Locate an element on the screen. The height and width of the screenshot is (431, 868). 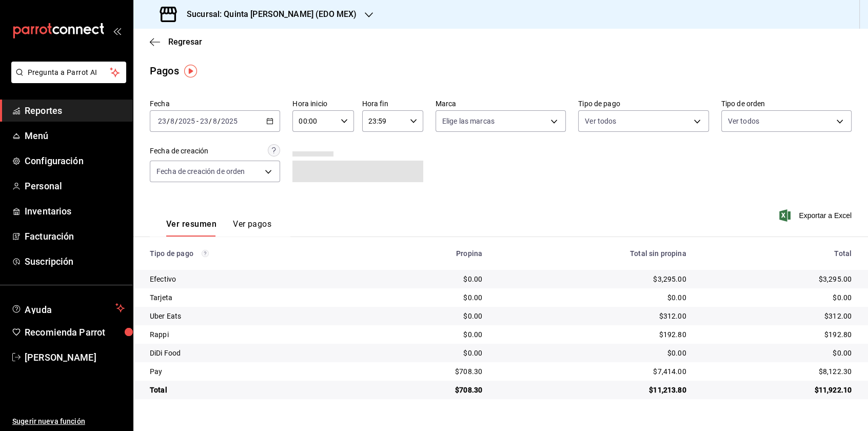
label: Marca is located at coordinates (500, 104).